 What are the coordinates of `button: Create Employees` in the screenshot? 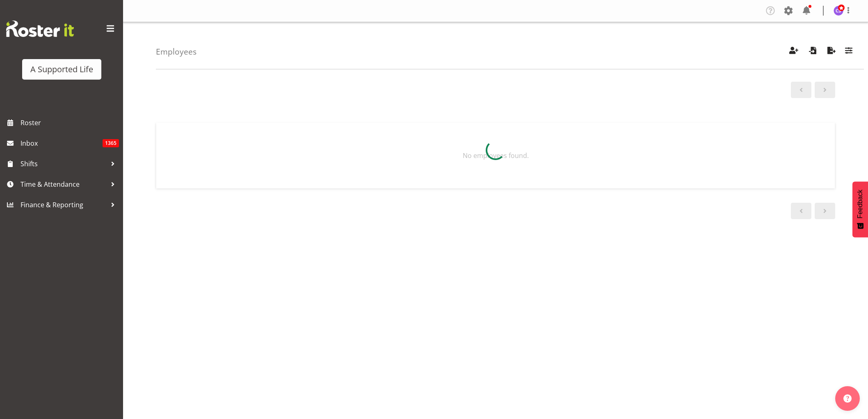 It's located at (794, 51).